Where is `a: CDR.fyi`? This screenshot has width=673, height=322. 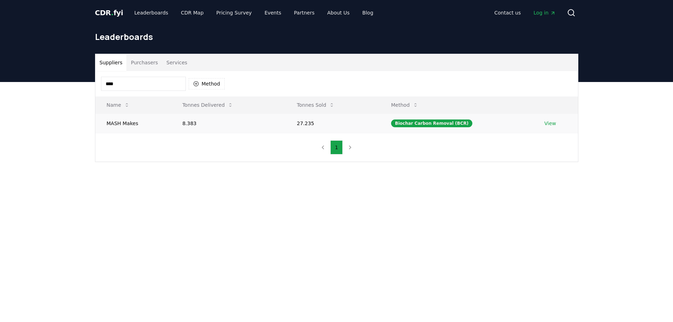 a: CDR.fyi is located at coordinates (109, 13).